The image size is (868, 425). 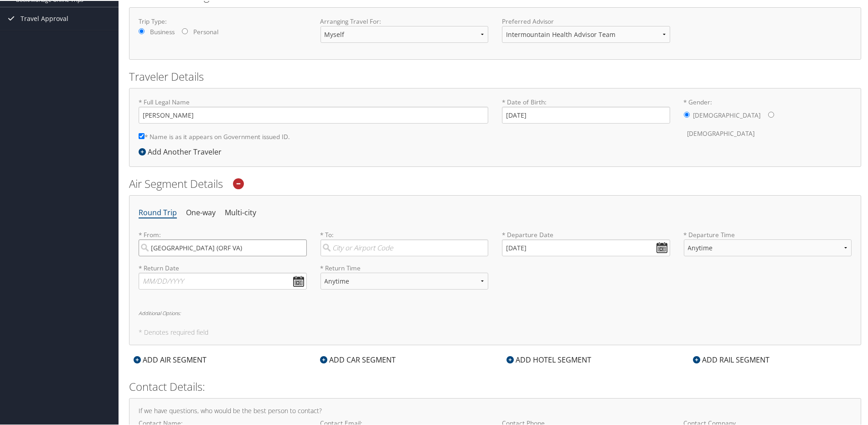 What do you see at coordinates (222, 242) in the screenshot?
I see `label: * From:` at bounding box center [222, 242].